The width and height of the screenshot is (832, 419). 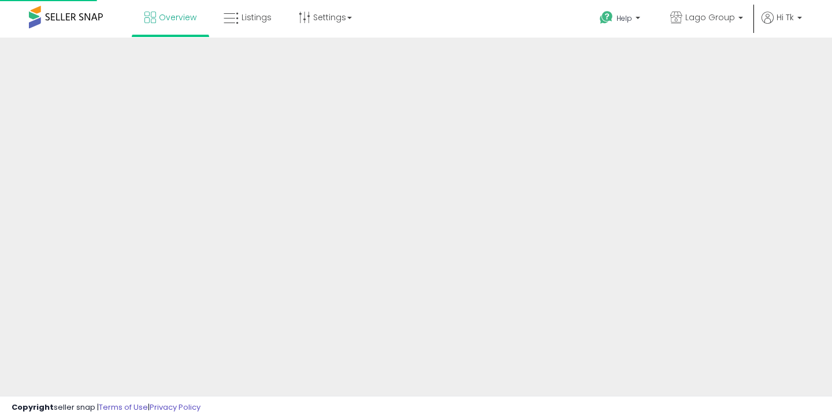 I want to click on a: Help, so click(x=621, y=20).